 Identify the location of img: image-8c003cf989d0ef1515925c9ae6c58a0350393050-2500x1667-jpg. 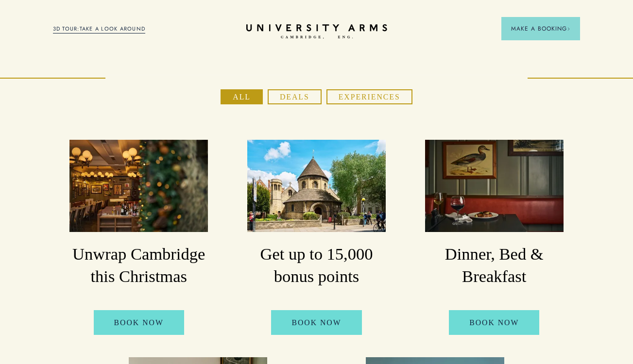
(138, 186).